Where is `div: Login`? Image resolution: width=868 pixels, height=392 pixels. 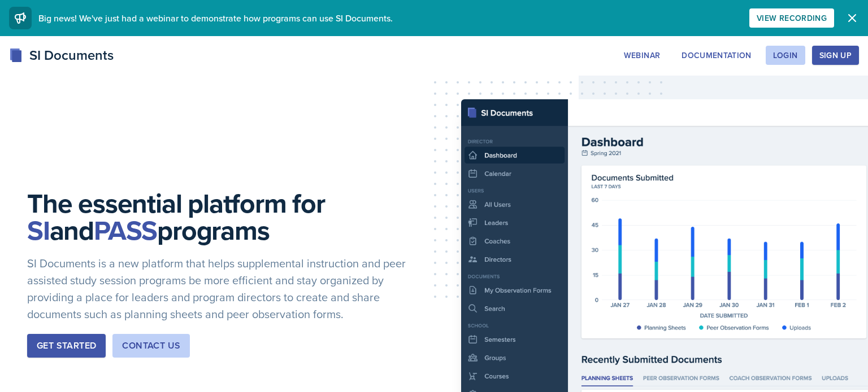
div: Login is located at coordinates (786, 55).